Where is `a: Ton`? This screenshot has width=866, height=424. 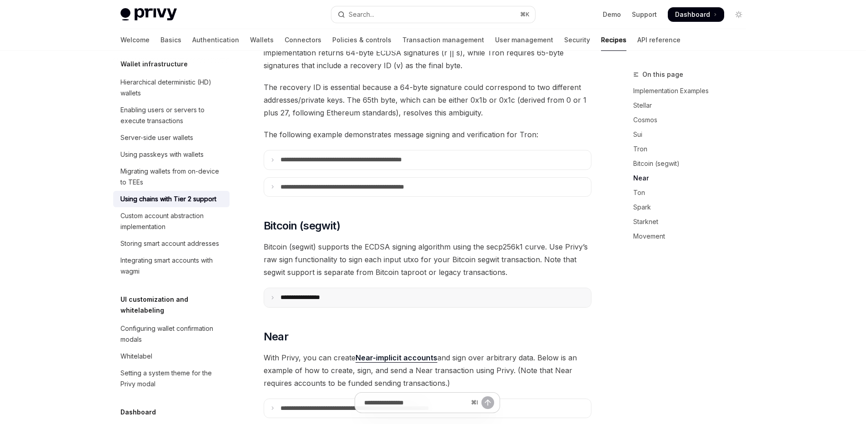 a: Ton is located at coordinates (693, 193).